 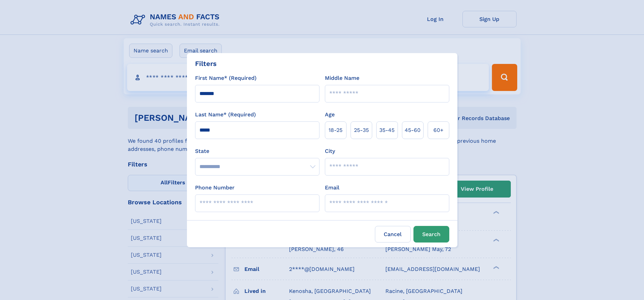 I want to click on span: 60+, so click(x=438, y=130).